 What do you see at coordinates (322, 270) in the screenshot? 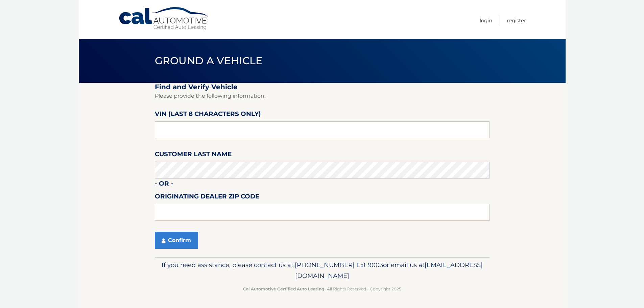
I see `p: If you need assistance, please contact us at: or email us at` at bounding box center [322, 270].